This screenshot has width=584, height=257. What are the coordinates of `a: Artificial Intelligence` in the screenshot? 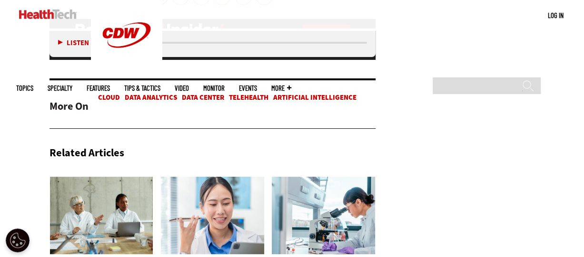 It's located at (314, 98).